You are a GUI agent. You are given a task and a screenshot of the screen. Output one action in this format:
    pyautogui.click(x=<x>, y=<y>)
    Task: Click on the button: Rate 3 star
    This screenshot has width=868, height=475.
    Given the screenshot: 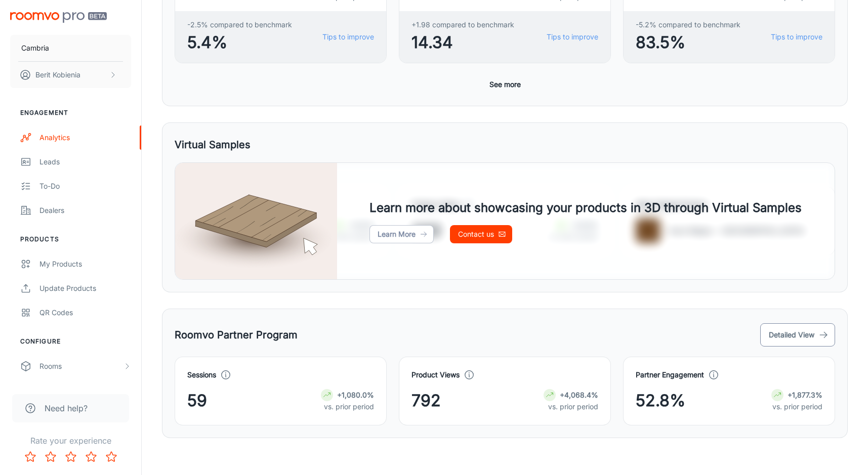 What is the action you would take?
    pyautogui.click(x=70, y=457)
    